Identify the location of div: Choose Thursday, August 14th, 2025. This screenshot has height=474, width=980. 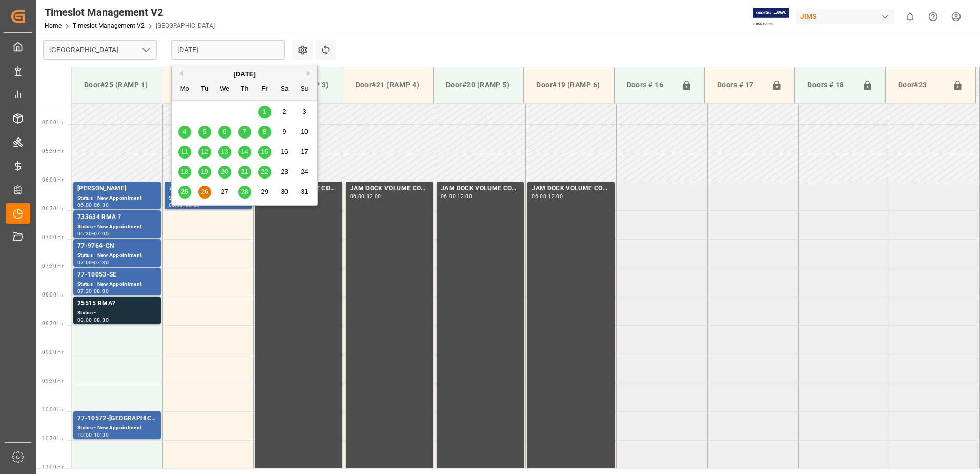
(245, 152).